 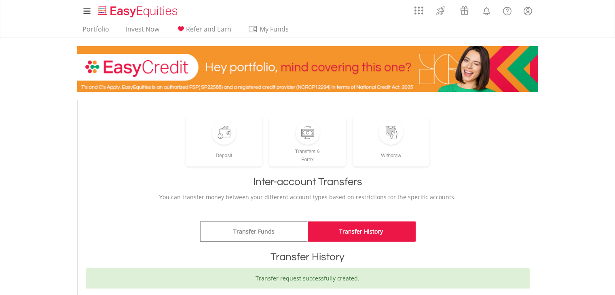 What do you see at coordinates (308, 197) in the screenshot?
I see `p: You can transfer money between your different account types based on restrictions for the specifi...` at bounding box center [308, 197].